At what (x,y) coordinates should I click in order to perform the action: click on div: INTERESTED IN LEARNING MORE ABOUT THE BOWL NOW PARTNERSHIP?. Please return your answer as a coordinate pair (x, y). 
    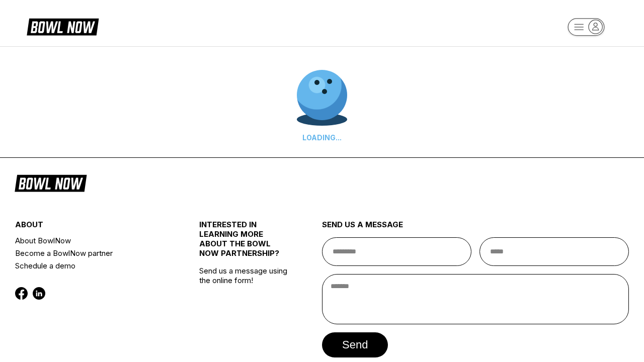
    Looking at the image, I should click on (245, 243).